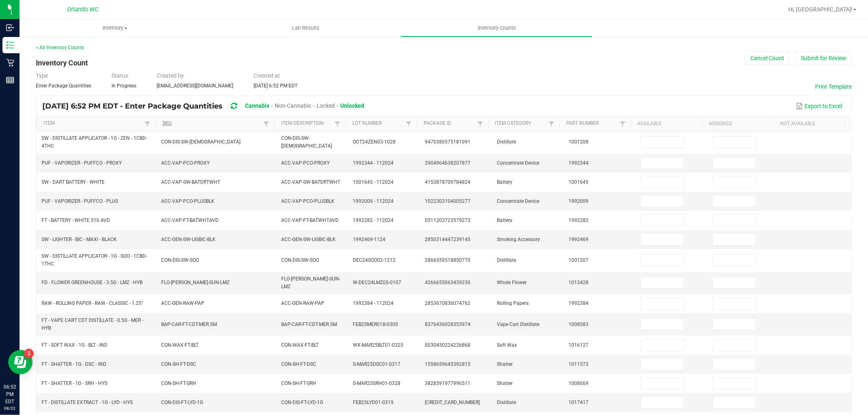  Describe the element at coordinates (87, 402) in the screenshot. I see `span: FT - DISTILLATE EXTRACT - 1G - LYD - HYS` at that location.